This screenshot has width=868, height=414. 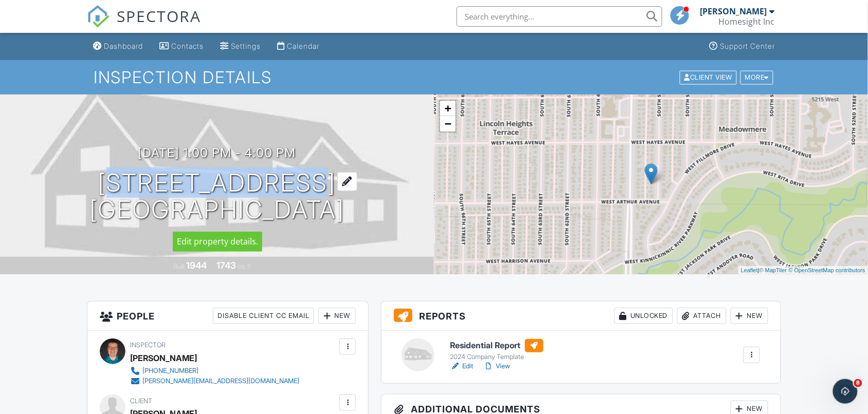 I want to click on div: More, so click(x=757, y=77).